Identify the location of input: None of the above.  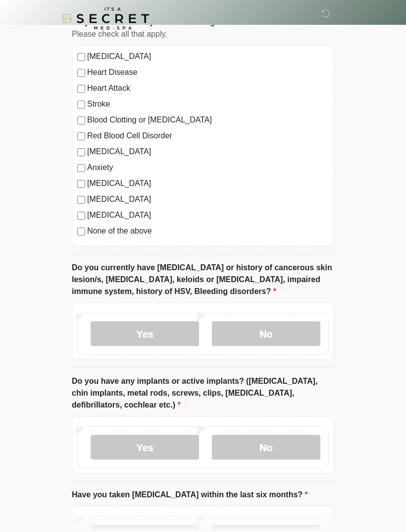
(81, 232).